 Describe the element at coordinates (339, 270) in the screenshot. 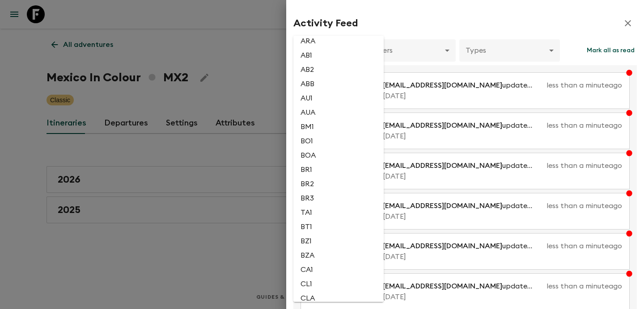

I see `li: CA1` at that location.